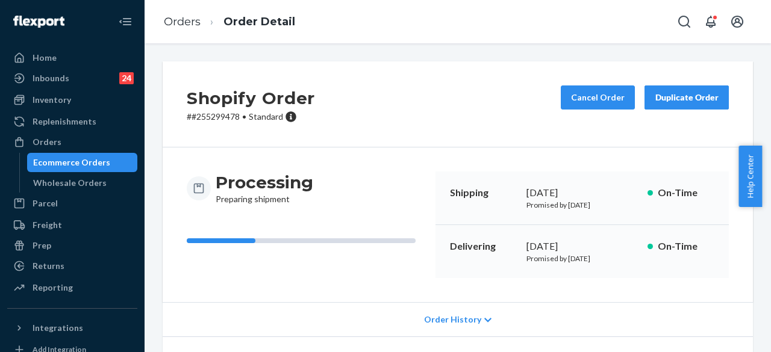 The image size is (771, 352). Describe the element at coordinates (737, 22) in the screenshot. I see `button: Open account menu` at that location.